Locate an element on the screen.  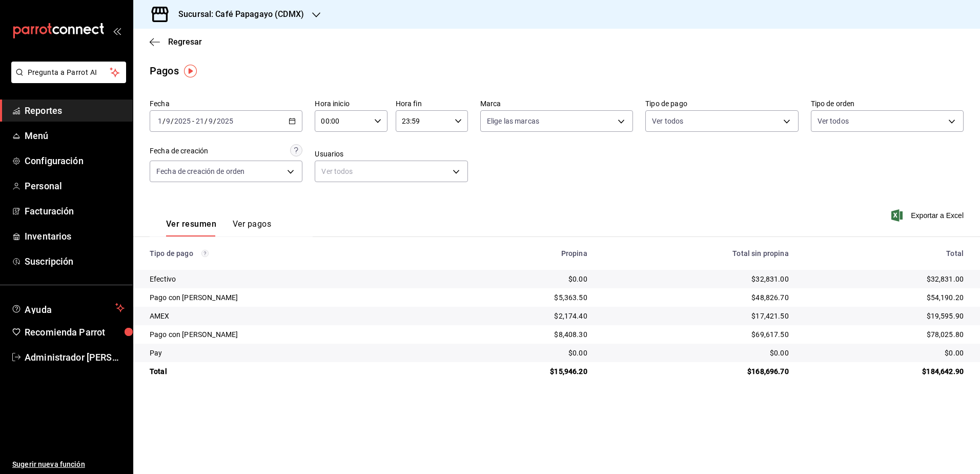
span: Configuración is located at coordinates (74, 161).